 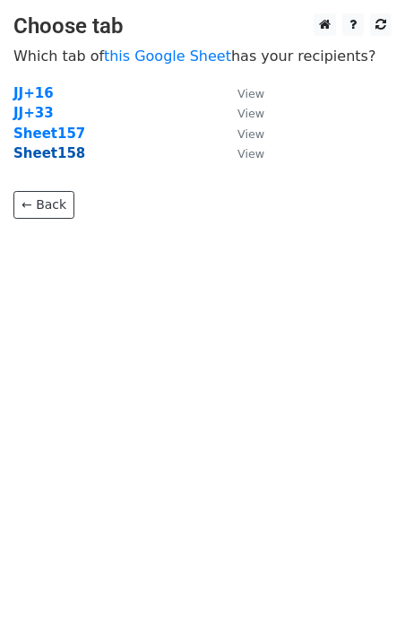 I want to click on p: Which tab of has your recipients?, so click(x=203, y=56).